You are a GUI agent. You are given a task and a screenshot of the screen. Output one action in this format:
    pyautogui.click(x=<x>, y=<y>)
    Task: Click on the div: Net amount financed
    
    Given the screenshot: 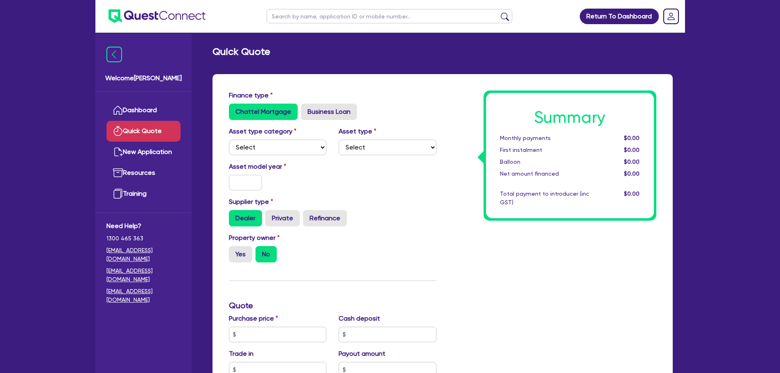 What is the action you would take?
    pyautogui.click(x=545, y=174)
    